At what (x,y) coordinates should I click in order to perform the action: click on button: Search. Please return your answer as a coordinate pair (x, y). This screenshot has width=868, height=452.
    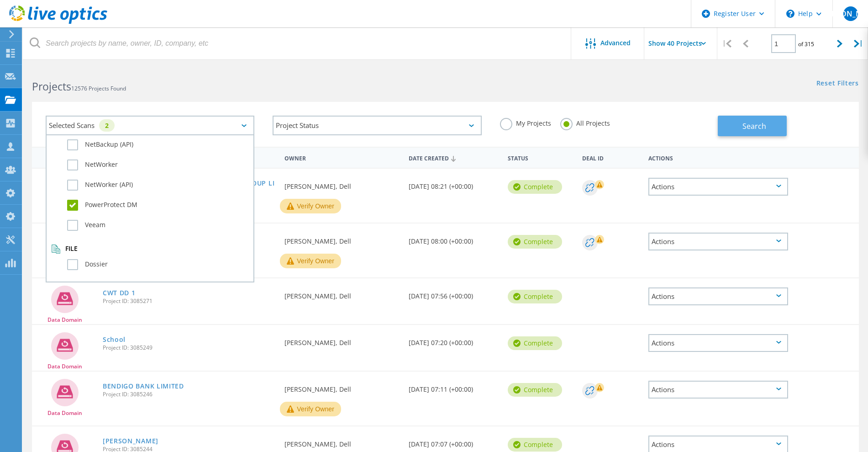
    Looking at the image, I should click on (752, 126).